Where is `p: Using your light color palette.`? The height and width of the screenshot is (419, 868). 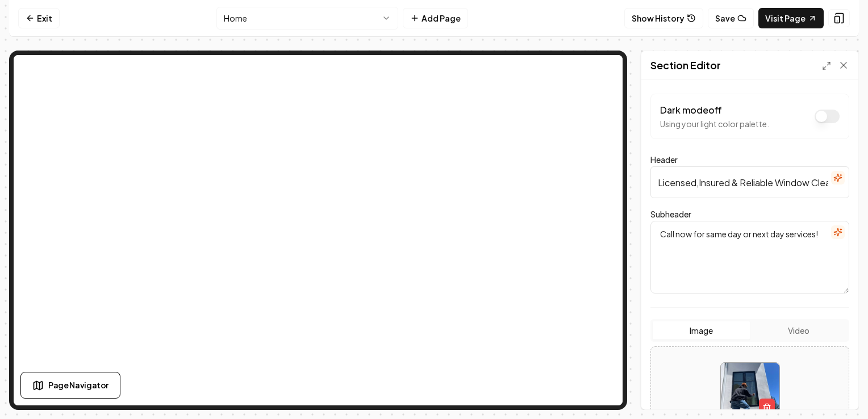
p: Using your light color palette. is located at coordinates (714, 124).